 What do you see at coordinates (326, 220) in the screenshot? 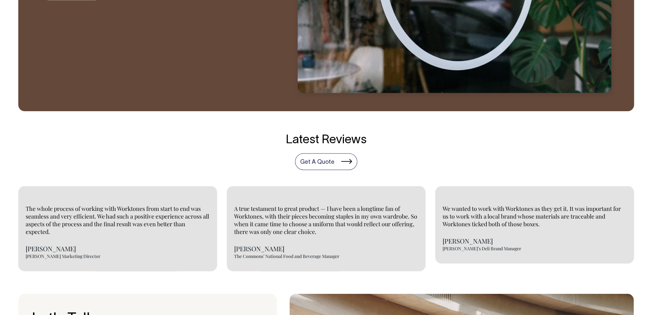
I see `p: A true testament to great product — I have been a longtime fan of Worktones, with their pieces be...` at bounding box center [326, 220].